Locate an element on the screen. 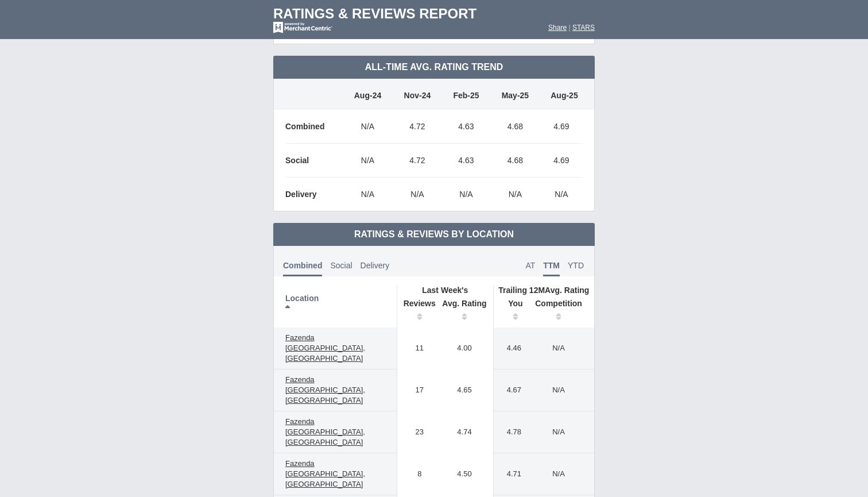 The width and height of the screenshot is (868, 497). td: 11 is located at coordinates (417, 348).